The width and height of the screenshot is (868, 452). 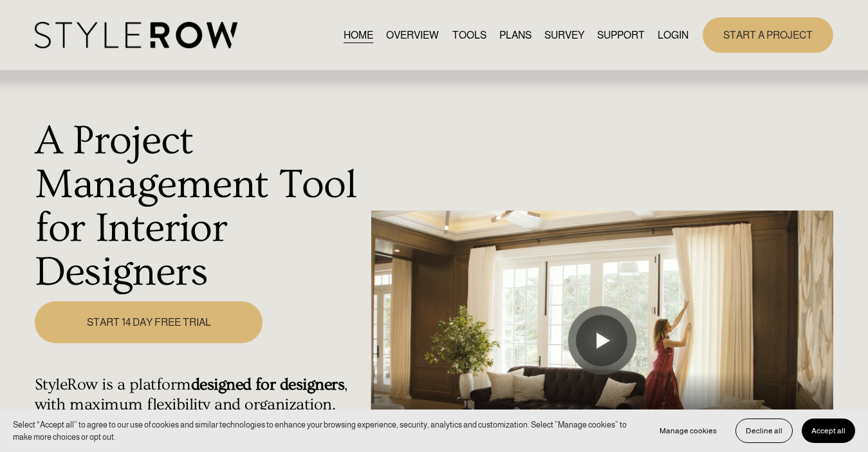 I want to click on img: StyleRow, so click(x=135, y=35).